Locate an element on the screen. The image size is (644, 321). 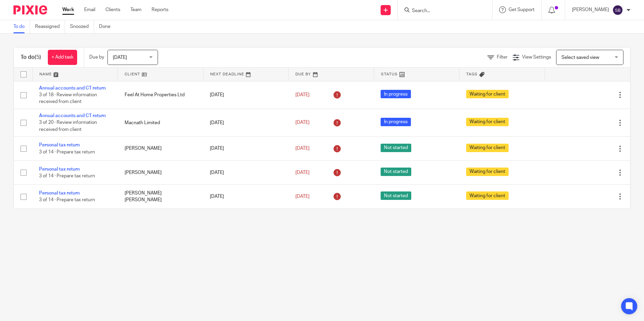
a: Clients is located at coordinates (112, 10).